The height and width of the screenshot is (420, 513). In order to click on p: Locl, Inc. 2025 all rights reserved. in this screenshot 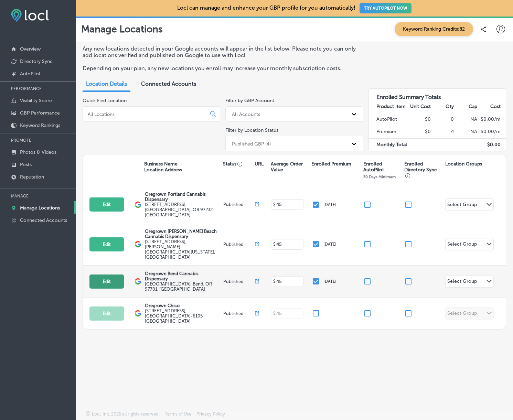, I will do `click(126, 414)`.